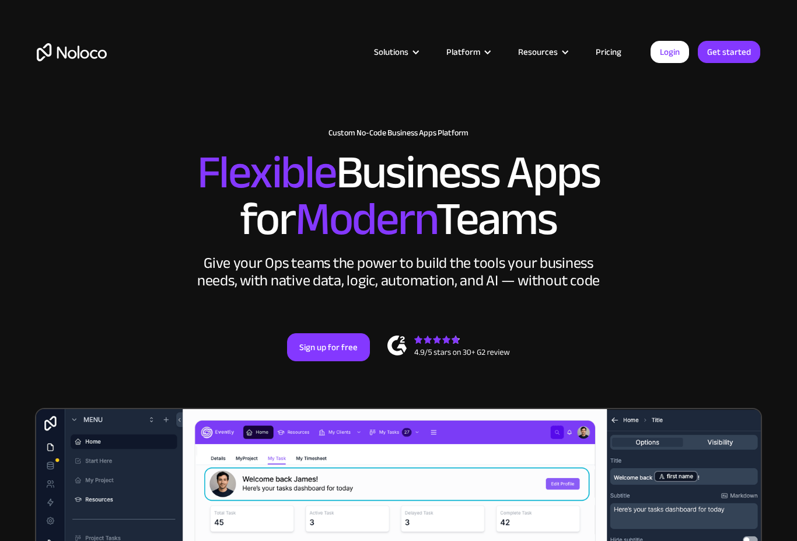  I want to click on a: Sign up for free, so click(328, 347).